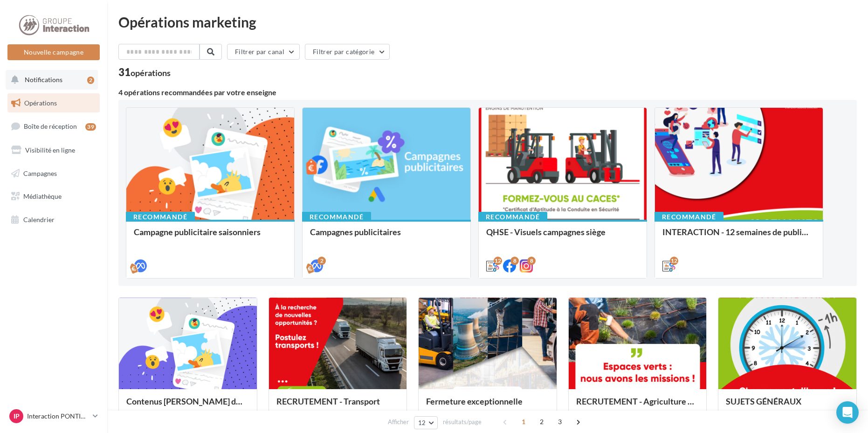  I want to click on div: Campagnes publicitaires, so click(386, 236).